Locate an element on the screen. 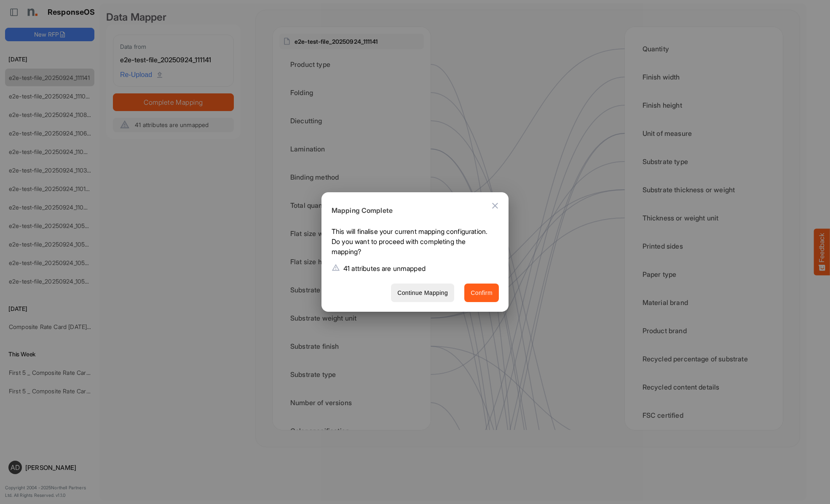  button: Confirm is located at coordinates (482, 293).